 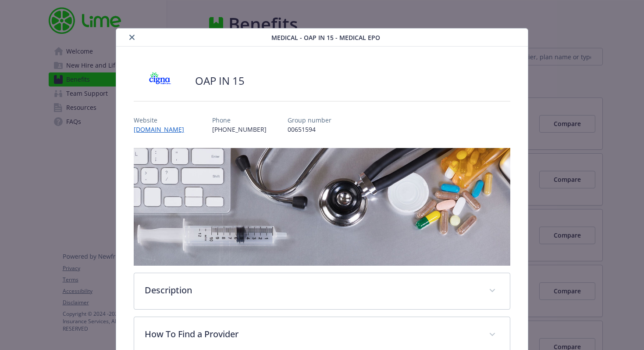 What do you see at coordinates (311, 334) in the screenshot?
I see `p: How To Find a Provider` at bounding box center [311, 334].